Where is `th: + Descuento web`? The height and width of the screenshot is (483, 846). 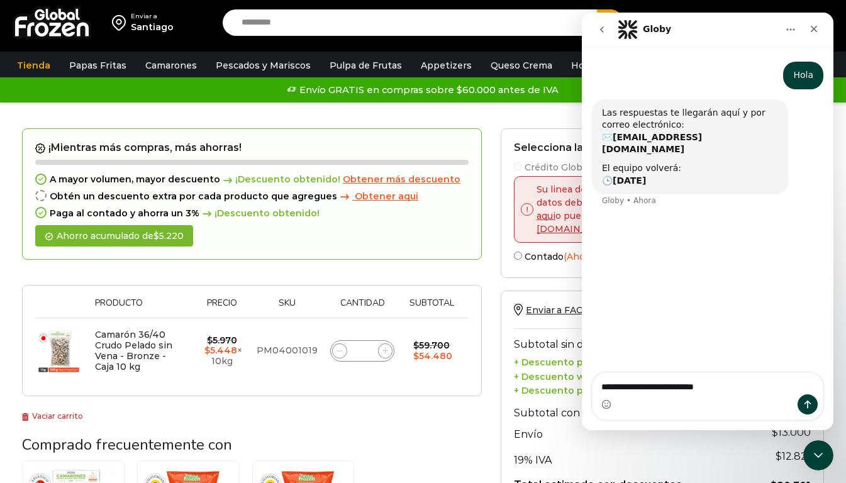 th: + Descuento web is located at coordinates (629, 375).